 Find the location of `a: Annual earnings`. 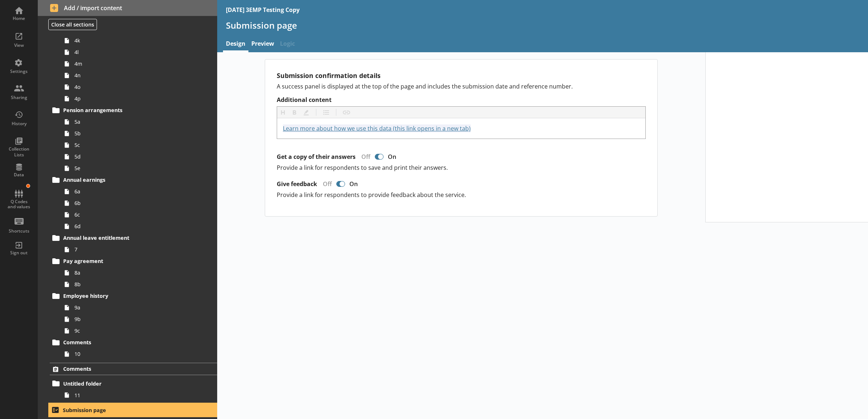

a: Annual earnings is located at coordinates (133, 180).